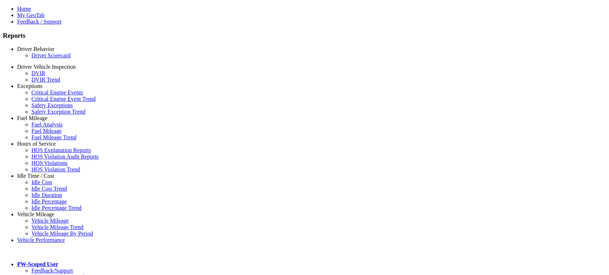 This screenshot has width=609, height=275. What do you see at coordinates (304, 36) in the screenshot?
I see `h3: Reports` at bounding box center [304, 36].